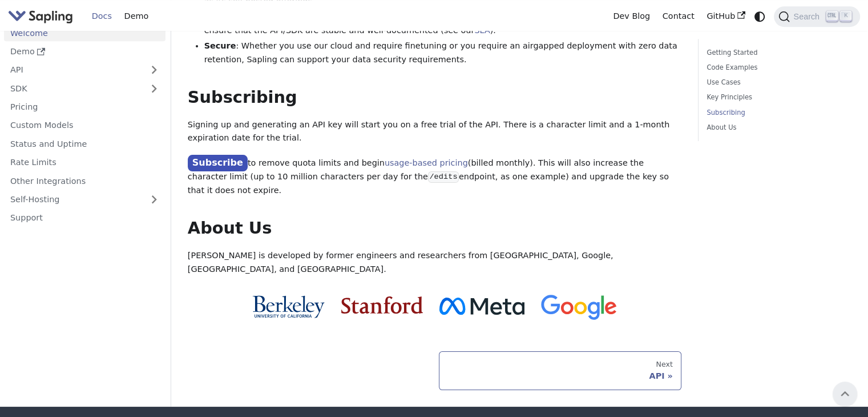 This screenshot has height=417, width=868. Describe the element at coordinates (760, 16) in the screenshot. I see `button: Switch between dark and light mode (currently system mode)` at that location.